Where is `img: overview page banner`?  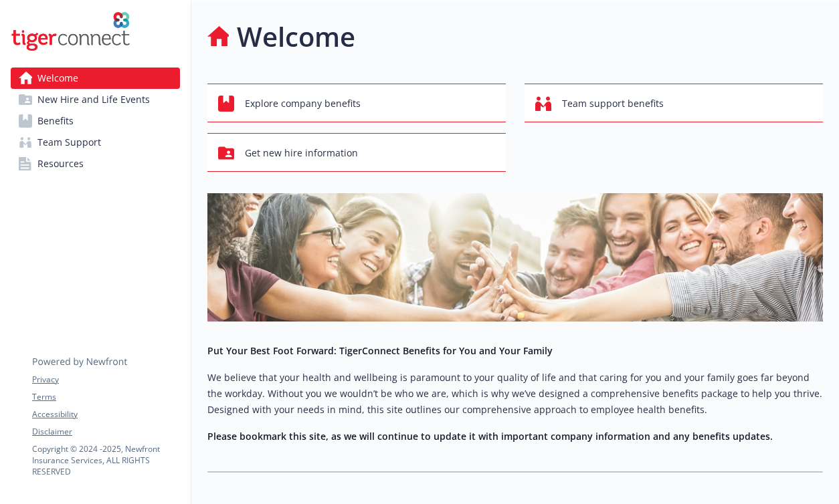
img: overview page banner is located at coordinates (515, 258).